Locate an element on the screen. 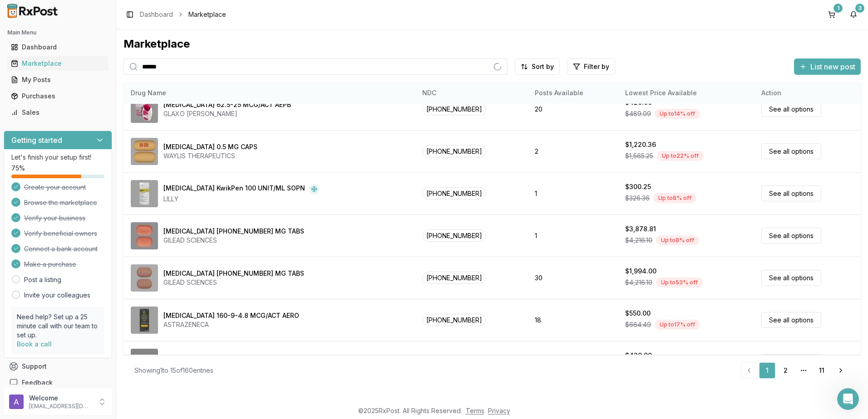 This screenshot has height=419, width=868. img: Avodart 0.5 MG CAPS is located at coordinates (144, 151).